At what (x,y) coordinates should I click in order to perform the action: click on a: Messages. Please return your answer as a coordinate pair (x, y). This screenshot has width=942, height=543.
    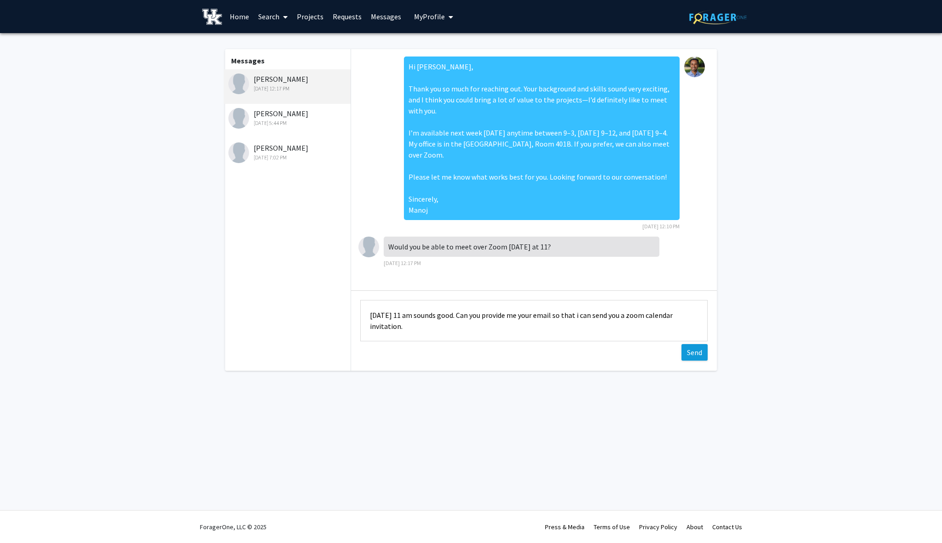
    Looking at the image, I should click on (386, 17).